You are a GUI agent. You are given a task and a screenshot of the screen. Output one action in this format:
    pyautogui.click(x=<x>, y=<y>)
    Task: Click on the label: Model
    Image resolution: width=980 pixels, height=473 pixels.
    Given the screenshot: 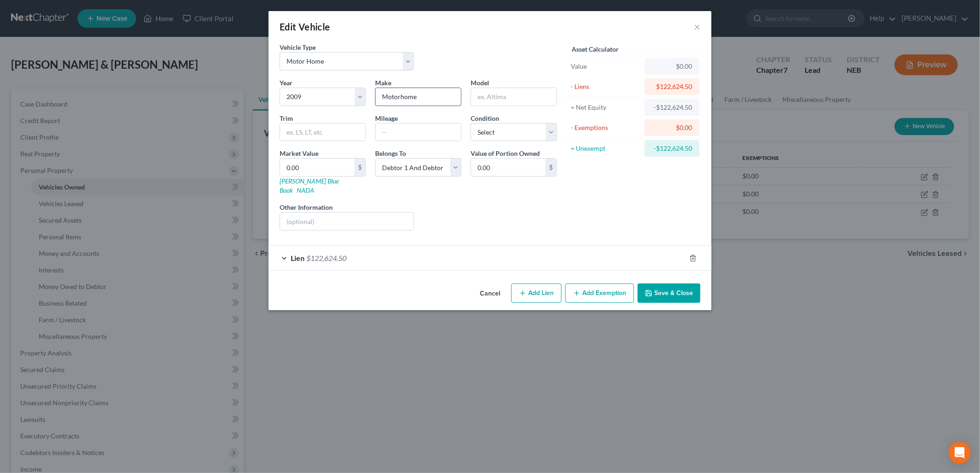 What is the action you would take?
    pyautogui.click(x=480, y=83)
    